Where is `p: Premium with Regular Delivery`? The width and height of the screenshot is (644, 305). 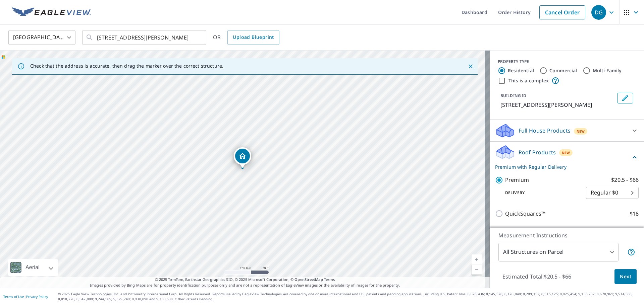 p: Premium with Regular Delivery is located at coordinates (563, 167).